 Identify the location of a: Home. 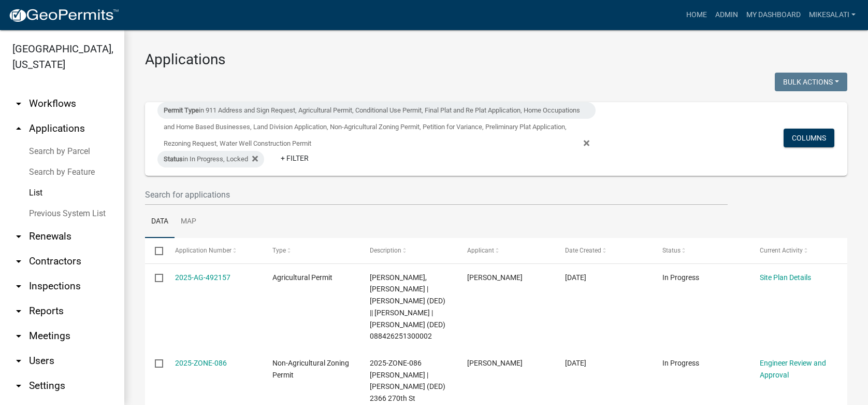
(697, 15).